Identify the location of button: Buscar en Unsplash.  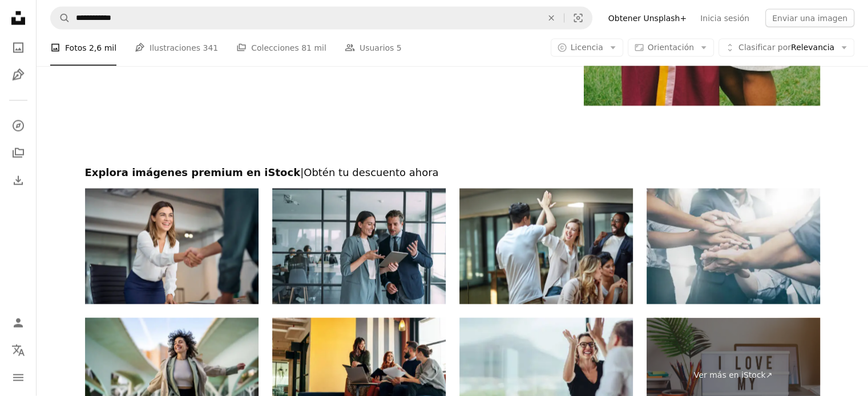
(60, 18).